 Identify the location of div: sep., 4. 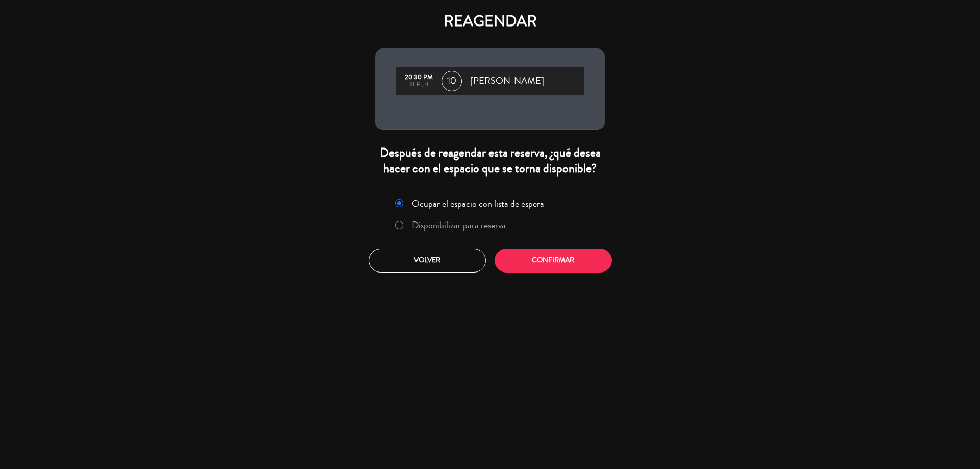
(418, 85).